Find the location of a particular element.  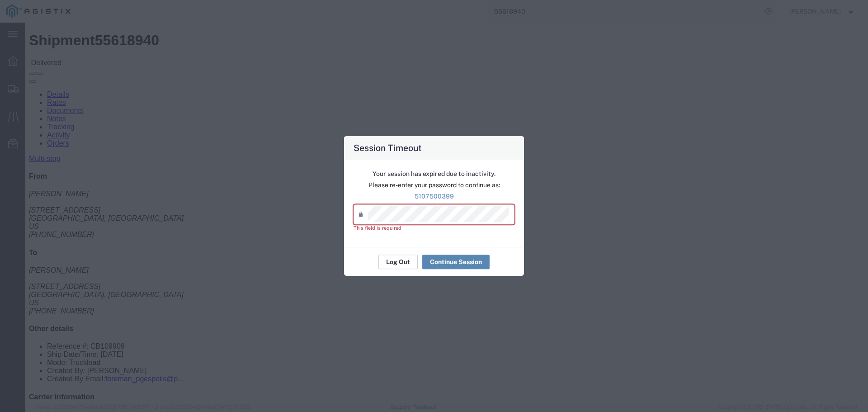

button: Continue Session is located at coordinates (456, 261).